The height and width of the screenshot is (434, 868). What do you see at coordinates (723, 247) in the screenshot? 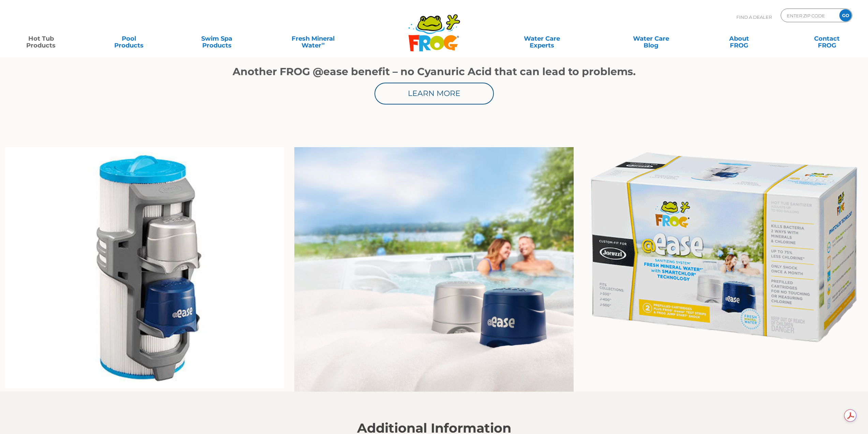
I see `img: @Ease_Jacuzzi_FaceLeft` at bounding box center [723, 247].